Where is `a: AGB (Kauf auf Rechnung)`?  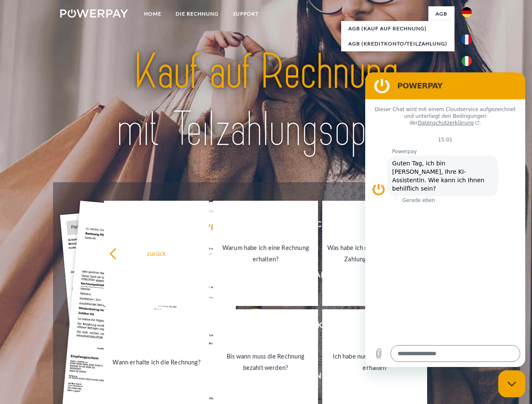 a: AGB (Kauf auf Rechnung) is located at coordinates (398, 29).